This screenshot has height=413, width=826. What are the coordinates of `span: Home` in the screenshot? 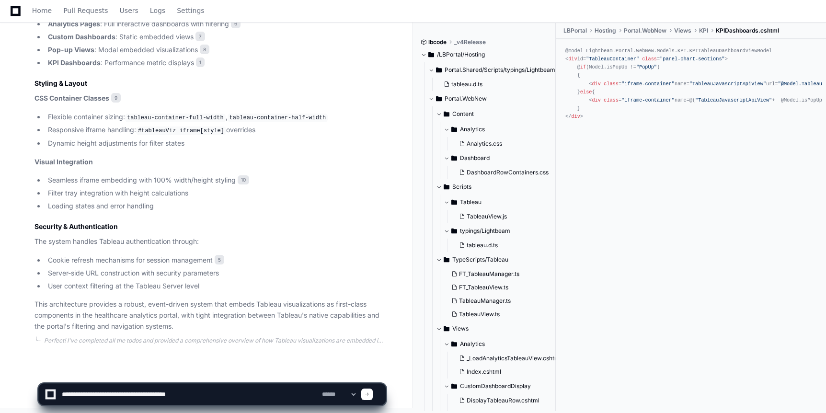 It's located at (42, 11).